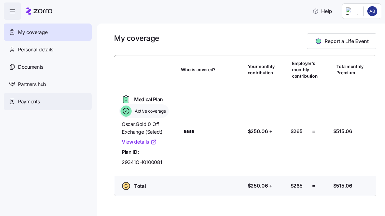 The image size is (385, 216). I want to click on span: My coverage, so click(33, 32).